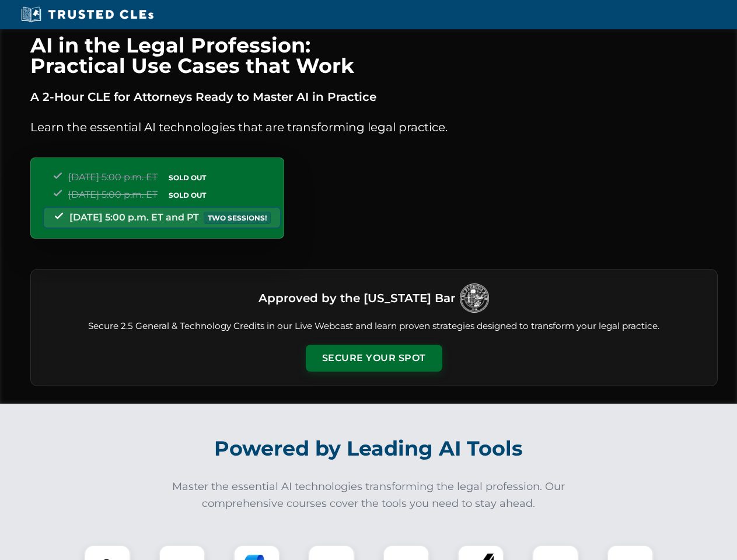 The image size is (737, 560). I want to click on button: Secure Your Spot, so click(374, 358).